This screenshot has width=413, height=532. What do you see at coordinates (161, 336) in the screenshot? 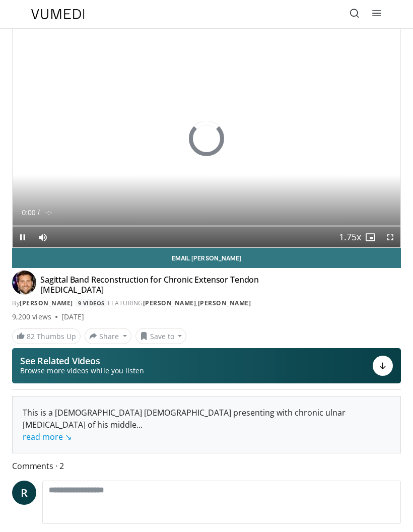
I see `button: Save to` at bounding box center [161, 336].